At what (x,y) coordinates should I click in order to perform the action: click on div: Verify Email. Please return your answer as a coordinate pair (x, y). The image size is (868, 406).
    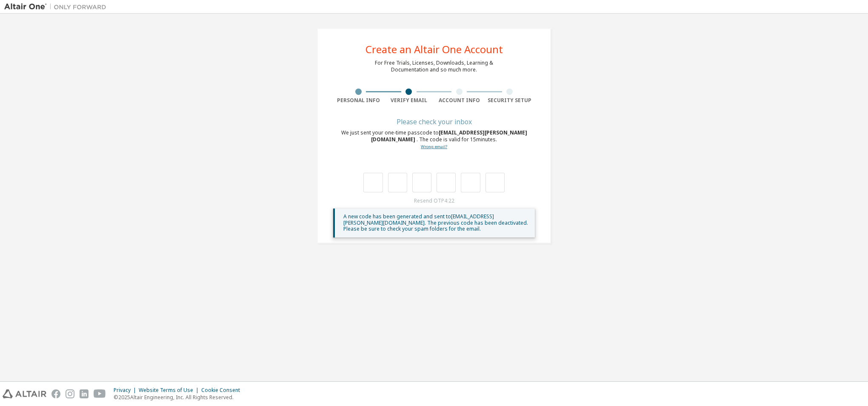
    Looking at the image, I should click on (409, 101).